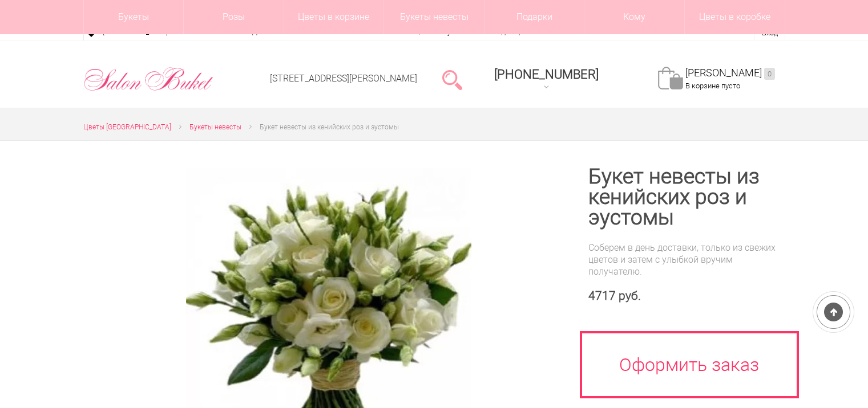 Image resolution: width=868 pixels, height=408 pixels. Describe the element at coordinates (712, 86) in the screenshot. I see `span: В корзине пусто` at that location.